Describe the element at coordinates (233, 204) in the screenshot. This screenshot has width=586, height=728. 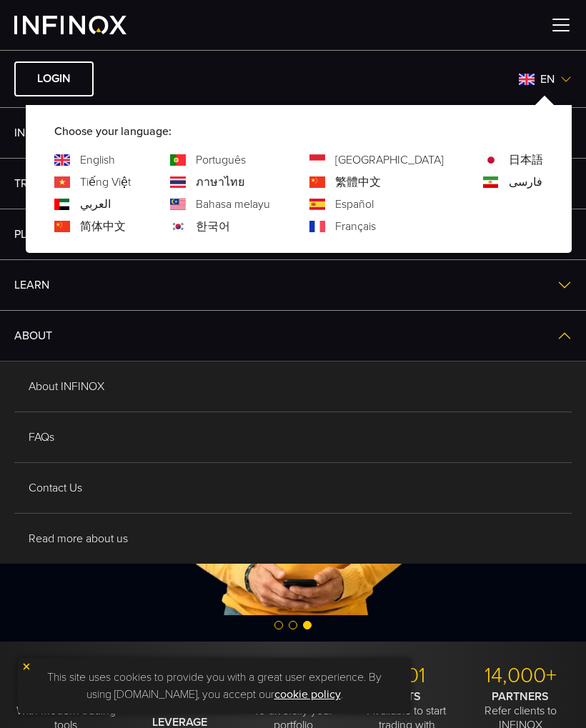
I see `a: Bahasa melayu` at that location.